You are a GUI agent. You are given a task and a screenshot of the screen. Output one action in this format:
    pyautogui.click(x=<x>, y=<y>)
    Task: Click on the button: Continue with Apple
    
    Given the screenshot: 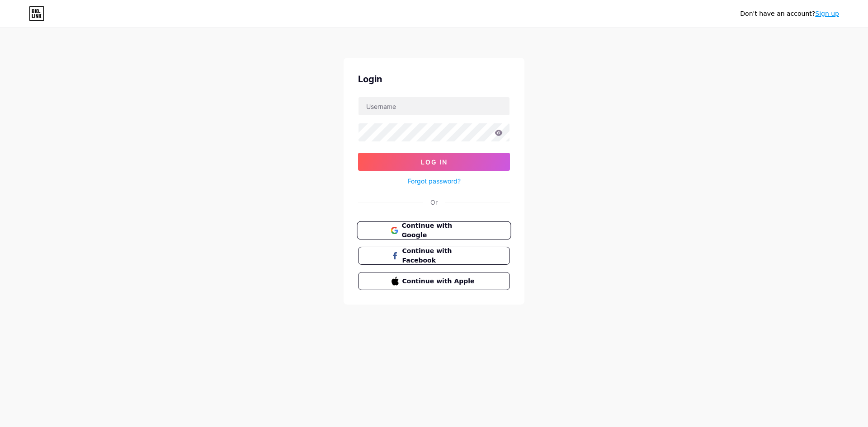 What is the action you would take?
    pyautogui.click(x=434, y=281)
    